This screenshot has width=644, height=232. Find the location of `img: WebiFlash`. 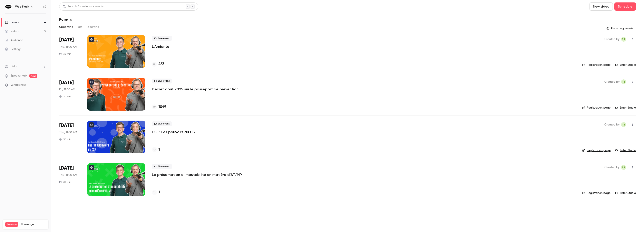

img: WebiFlash is located at coordinates (8, 7).